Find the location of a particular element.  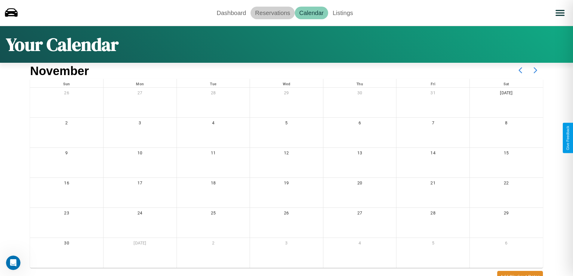

div: 23 is located at coordinates (66, 214).